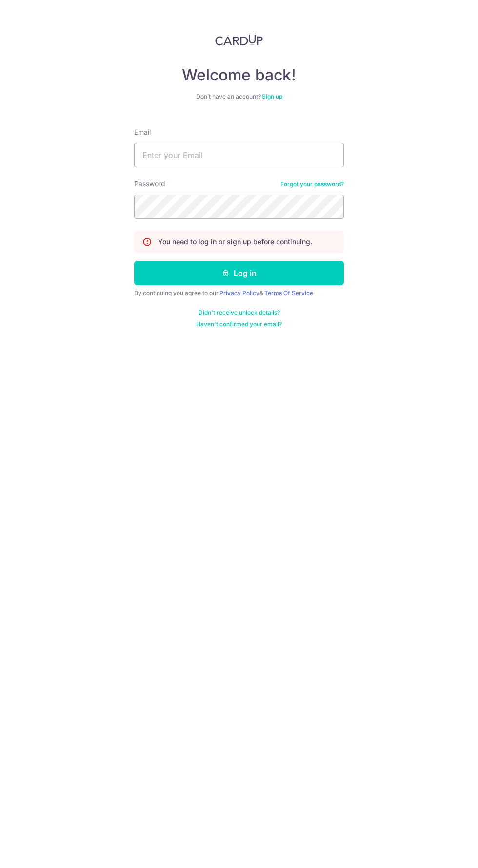 This screenshot has height=868, width=478. Describe the element at coordinates (142, 132) in the screenshot. I see `label: Email` at that location.